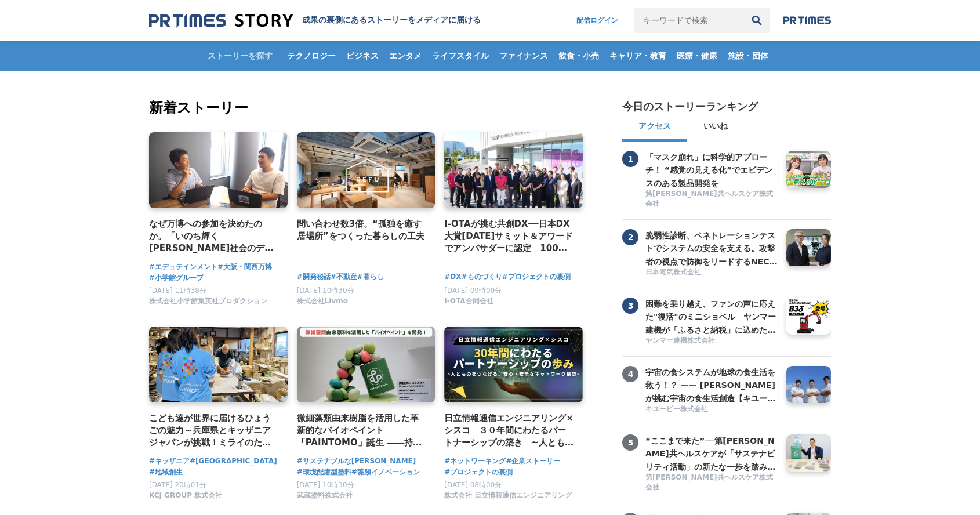  What do you see at coordinates (370, 277) in the screenshot?
I see `a: #暮らし` at bounding box center [370, 277].